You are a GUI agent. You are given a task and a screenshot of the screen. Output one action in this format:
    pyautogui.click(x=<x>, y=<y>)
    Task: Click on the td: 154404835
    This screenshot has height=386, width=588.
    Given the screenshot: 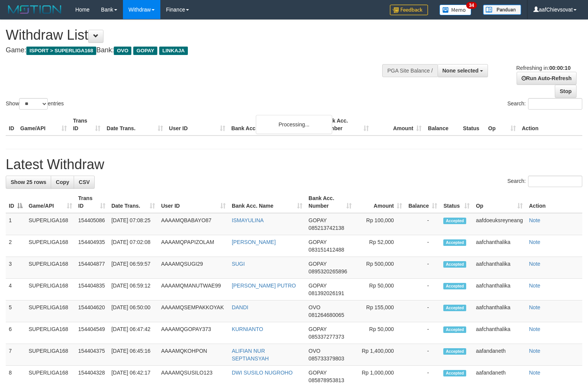 What is the action you would take?
    pyautogui.click(x=92, y=290)
    